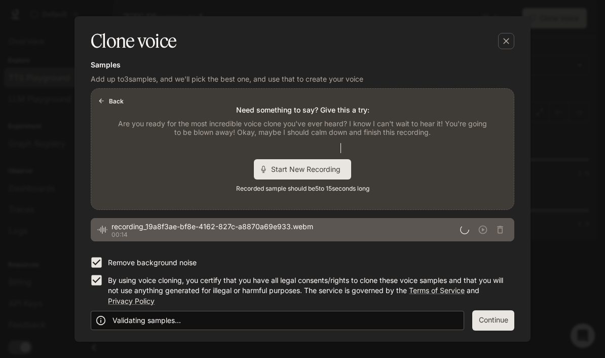 The width and height of the screenshot is (605, 358). What do you see at coordinates (303, 189) in the screenshot?
I see `span: Recorded sample should be 5 to 15 seconds long` at bounding box center [303, 189].